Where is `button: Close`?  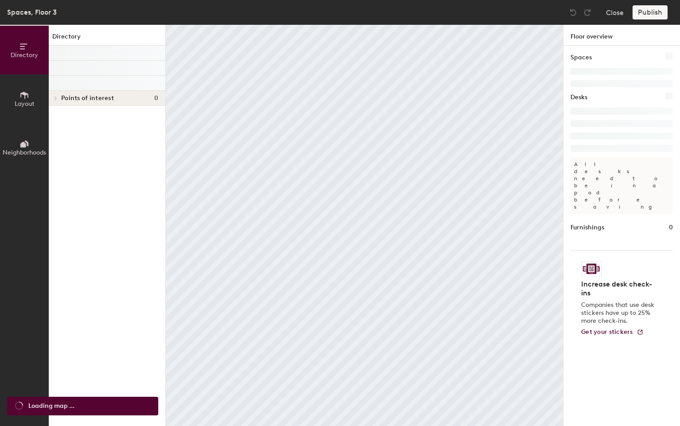
button: Close is located at coordinates (615, 12).